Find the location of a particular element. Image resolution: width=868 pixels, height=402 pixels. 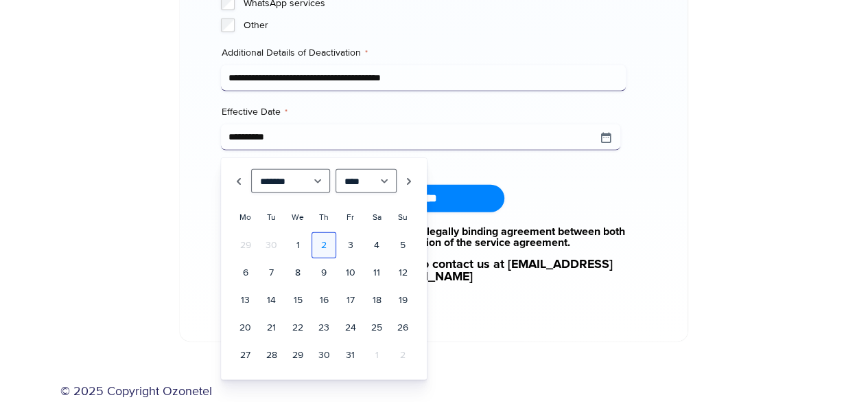

a: 7 is located at coordinates (272, 273).